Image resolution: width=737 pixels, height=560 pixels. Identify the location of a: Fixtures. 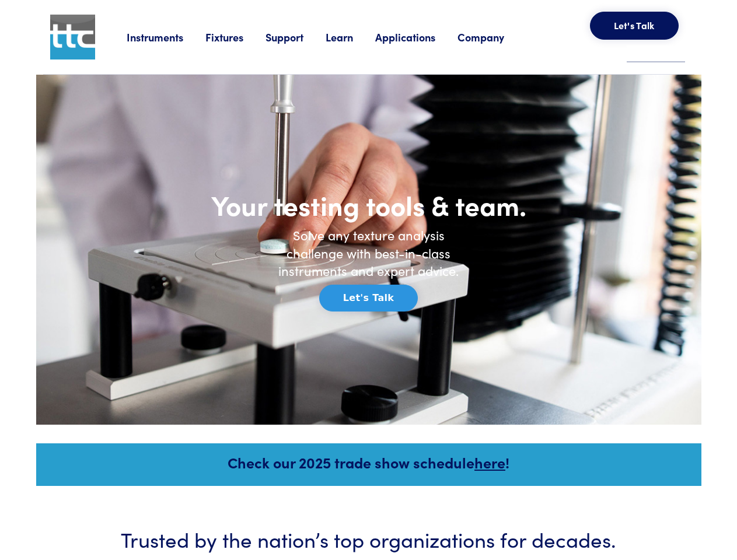
(235, 37).